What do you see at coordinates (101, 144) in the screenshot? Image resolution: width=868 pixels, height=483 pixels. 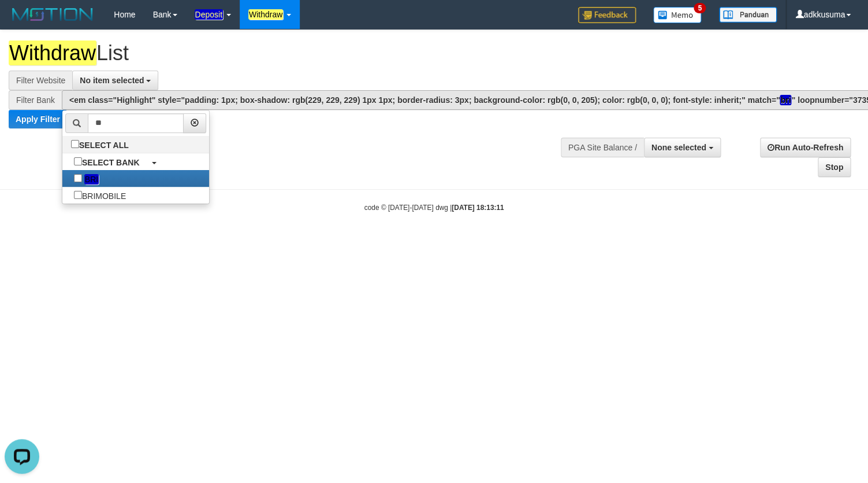 I see `label: SELECT ALL` at bounding box center [101, 144].